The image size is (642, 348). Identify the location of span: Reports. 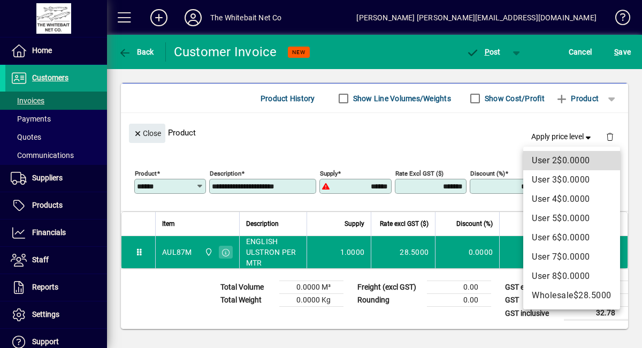
(45, 287).